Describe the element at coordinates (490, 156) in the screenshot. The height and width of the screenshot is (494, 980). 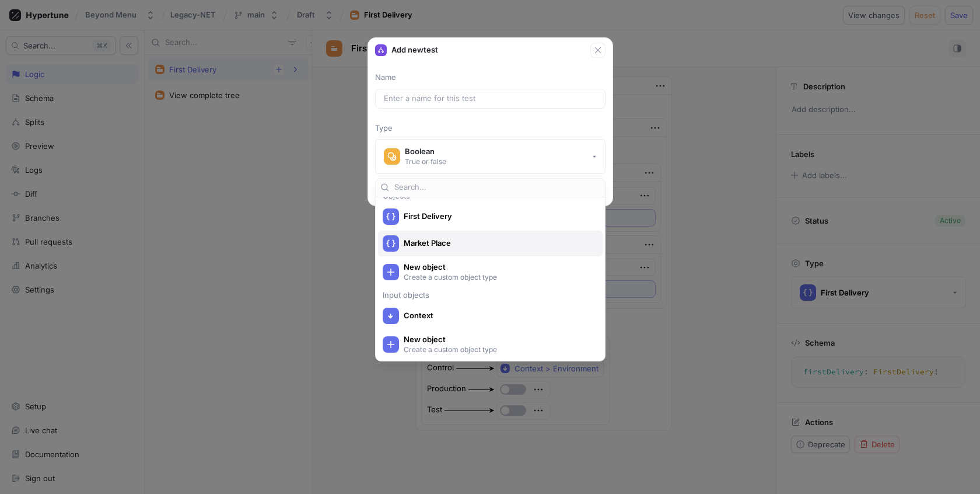
I see `button: BooleanTrue or false` at that location.